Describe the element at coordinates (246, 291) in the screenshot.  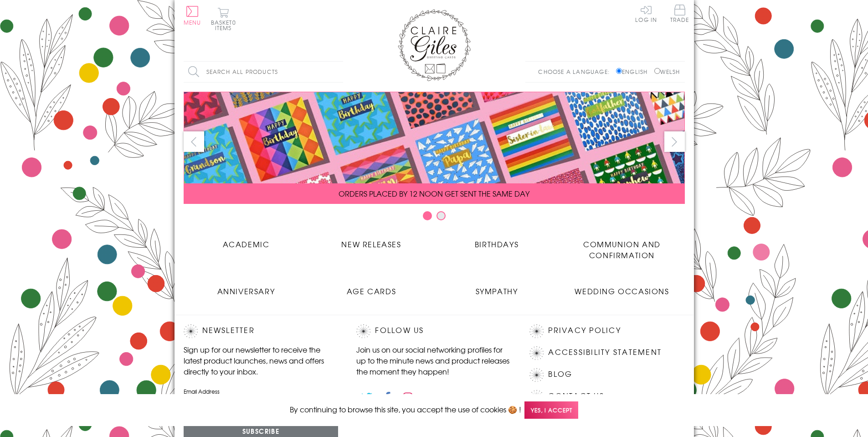
I see `span: Anniversary` at that location.